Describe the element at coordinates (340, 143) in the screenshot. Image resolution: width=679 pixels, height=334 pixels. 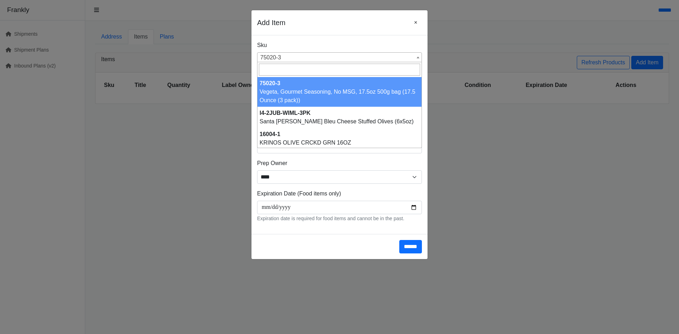
I see `div: KRINOS OLIVE CRCKD GRN 16OZ` at that location.